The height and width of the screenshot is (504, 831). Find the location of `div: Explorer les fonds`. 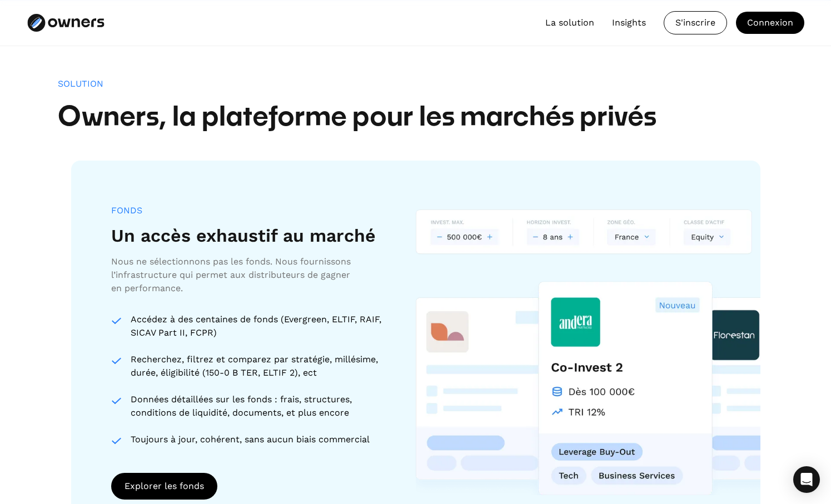

div: Explorer les fonds is located at coordinates (164, 486).